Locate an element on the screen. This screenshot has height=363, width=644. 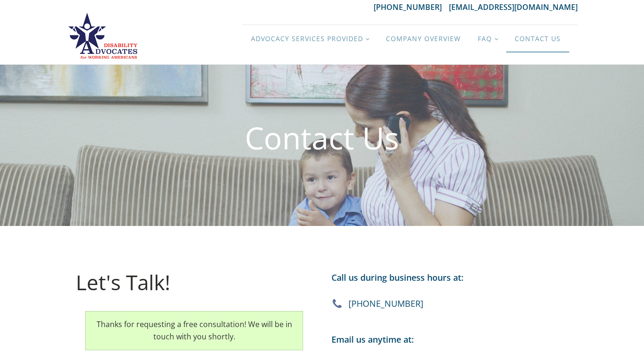
a: Advocacy Services Provided is located at coordinates (310, 39).